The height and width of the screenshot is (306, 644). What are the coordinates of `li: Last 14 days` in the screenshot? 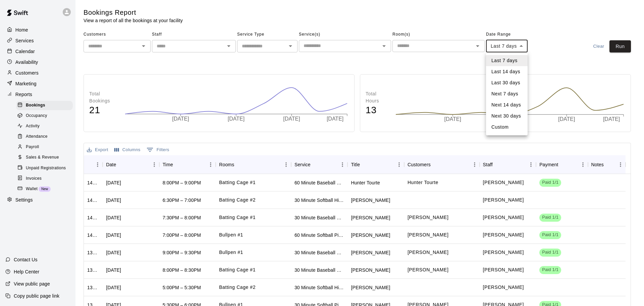 It's located at (507, 72).